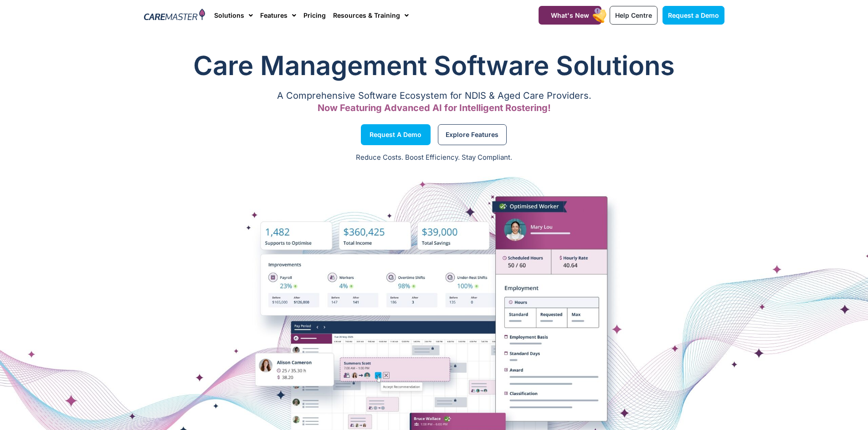  Describe the element at coordinates (472, 135) in the screenshot. I see `span: Explore Features` at that location.